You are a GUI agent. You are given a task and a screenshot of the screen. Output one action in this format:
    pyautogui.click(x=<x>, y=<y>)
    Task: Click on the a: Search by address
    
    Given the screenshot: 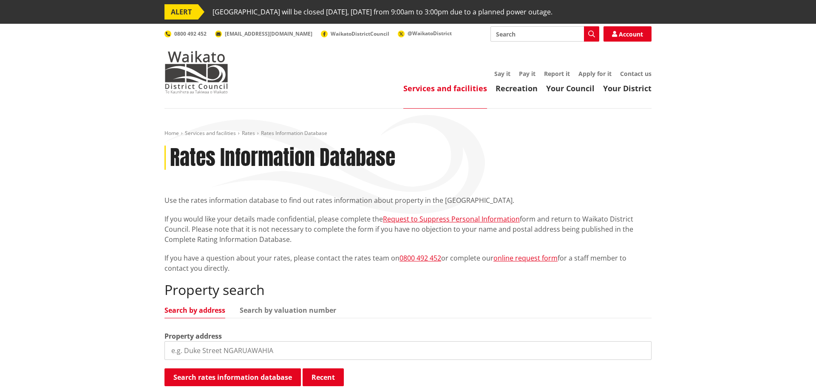 What is the action you would take?
    pyautogui.click(x=195, y=311)
    